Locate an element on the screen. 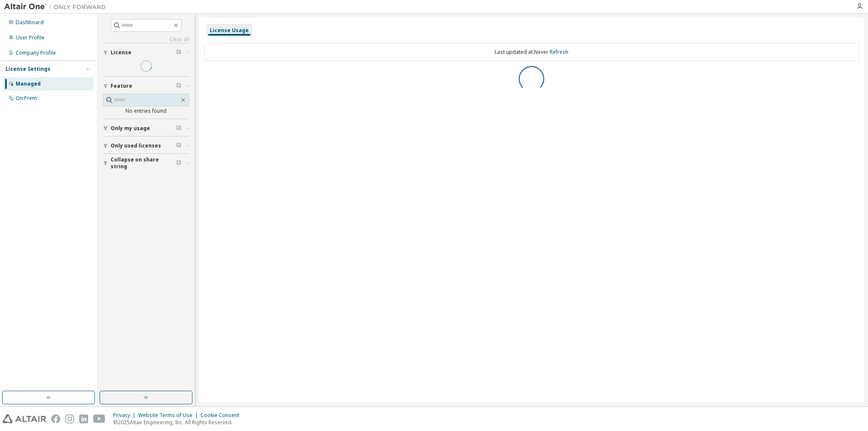 This screenshot has width=868, height=431. div: Website Terms of Use is located at coordinates (169, 415).